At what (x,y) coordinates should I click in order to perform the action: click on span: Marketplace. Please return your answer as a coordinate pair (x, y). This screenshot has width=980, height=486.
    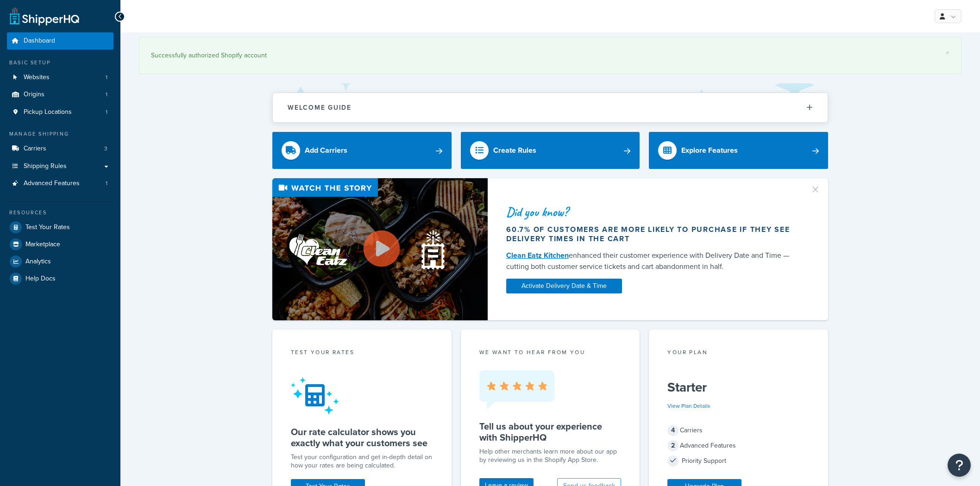
    Looking at the image, I should click on (43, 245).